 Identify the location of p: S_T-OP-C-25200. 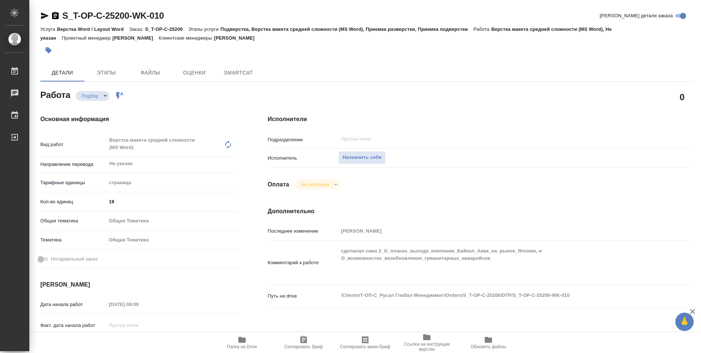
(166, 29).